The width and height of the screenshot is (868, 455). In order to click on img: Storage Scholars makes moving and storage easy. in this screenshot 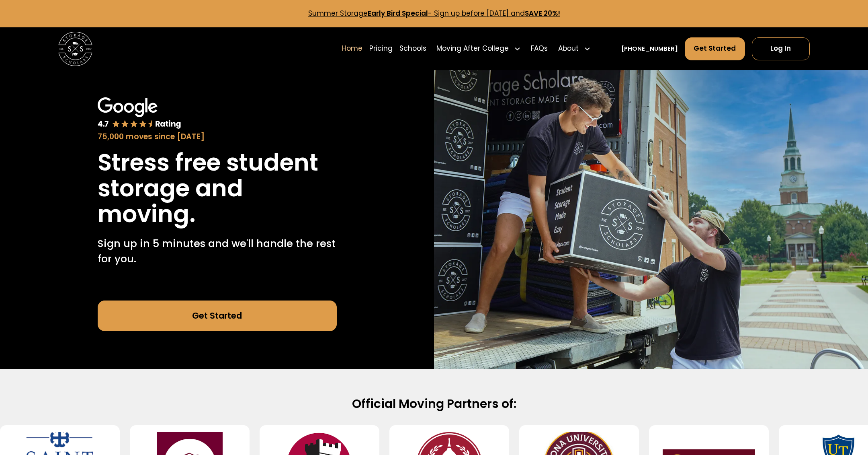, I will do `click(651, 219)`.